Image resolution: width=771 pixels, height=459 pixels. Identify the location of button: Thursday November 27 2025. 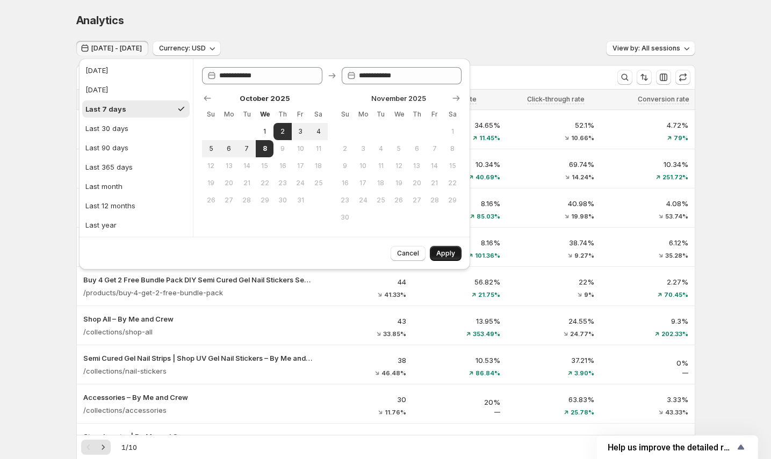
(416, 200).